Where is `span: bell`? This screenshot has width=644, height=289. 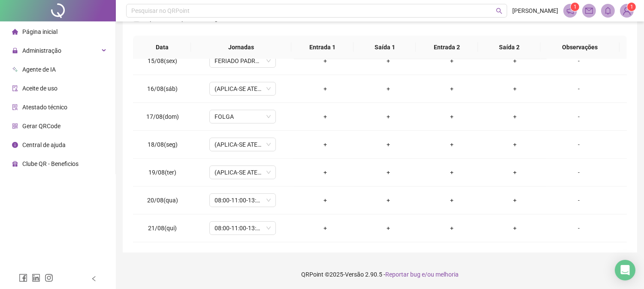
span: bell is located at coordinates (608, 11).